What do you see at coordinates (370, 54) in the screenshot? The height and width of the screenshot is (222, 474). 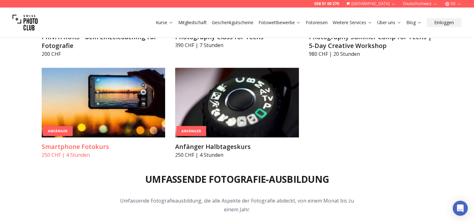 I see `p: 980 CHF | 20 Stunden` at bounding box center [370, 54].